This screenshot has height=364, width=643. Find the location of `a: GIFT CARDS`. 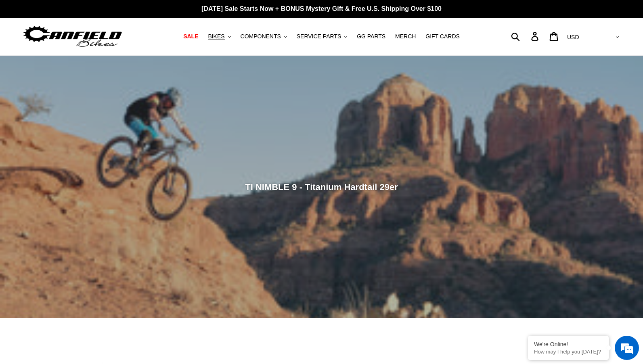

a: GIFT CARDS is located at coordinates (442, 36).